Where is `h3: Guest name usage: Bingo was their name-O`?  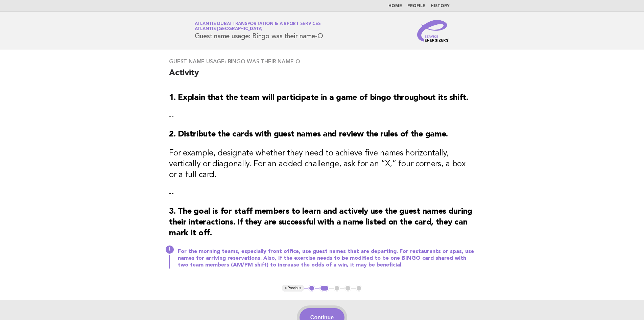
h3: Guest name usage: Bingo was their name-O is located at coordinates (322, 61).